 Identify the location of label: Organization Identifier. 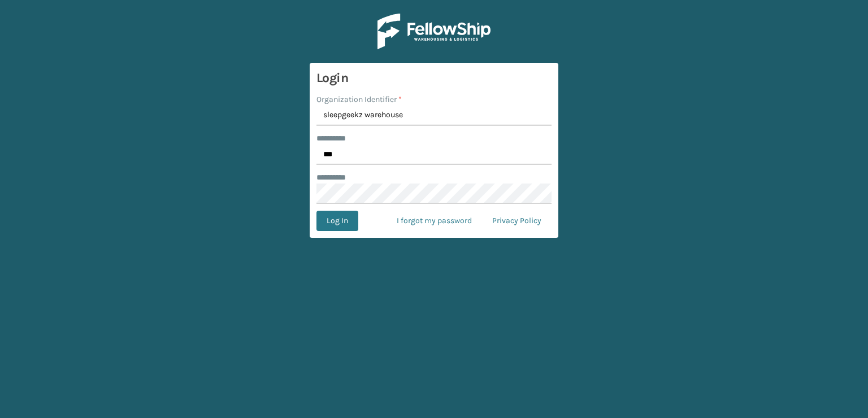
(359, 99).